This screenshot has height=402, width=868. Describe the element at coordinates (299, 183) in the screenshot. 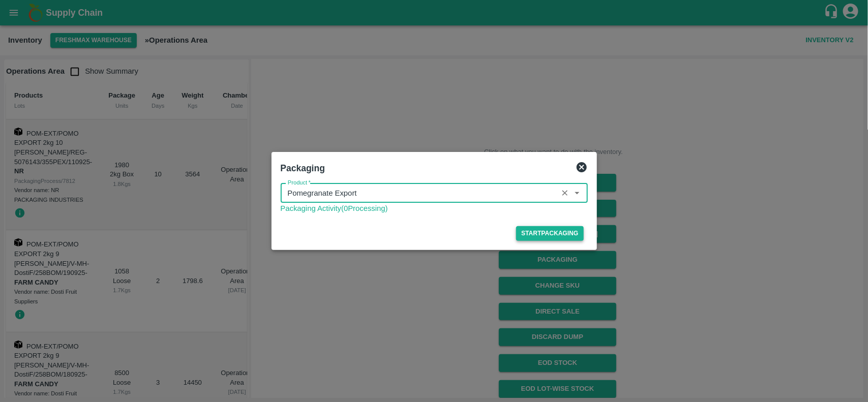

I see `label: Product` at that location.